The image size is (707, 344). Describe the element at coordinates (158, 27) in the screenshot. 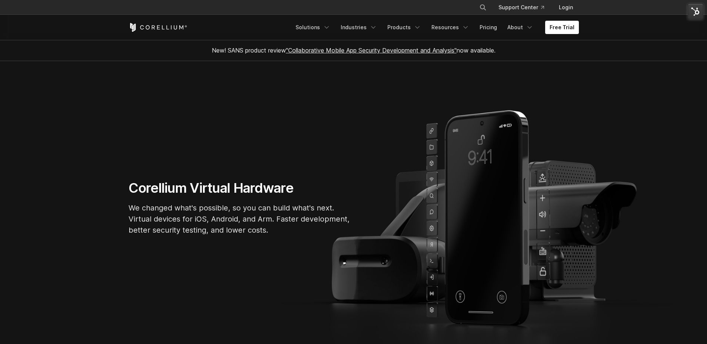

I see `a: Corellium Home` at that location.